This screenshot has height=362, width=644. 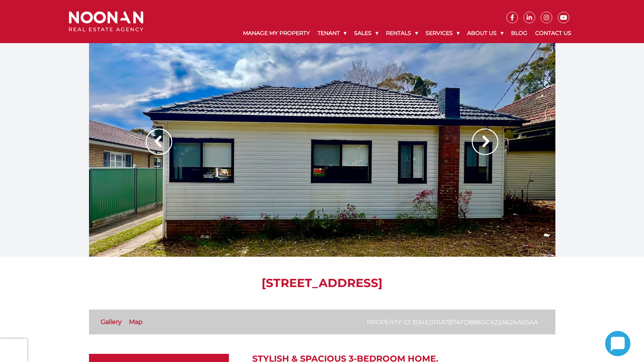 What do you see at coordinates (442, 33) in the screenshot?
I see `a: Services` at bounding box center [442, 33].